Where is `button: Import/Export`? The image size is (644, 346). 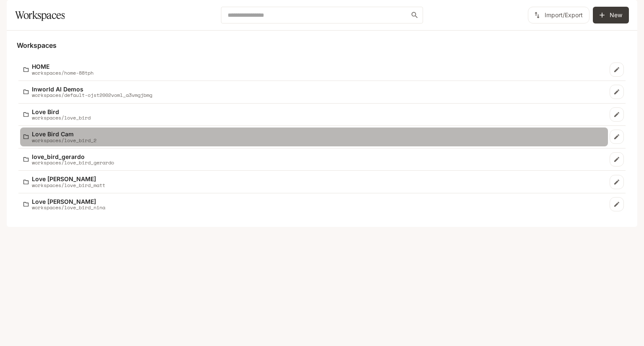 button: Import/Export is located at coordinates (559, 15).